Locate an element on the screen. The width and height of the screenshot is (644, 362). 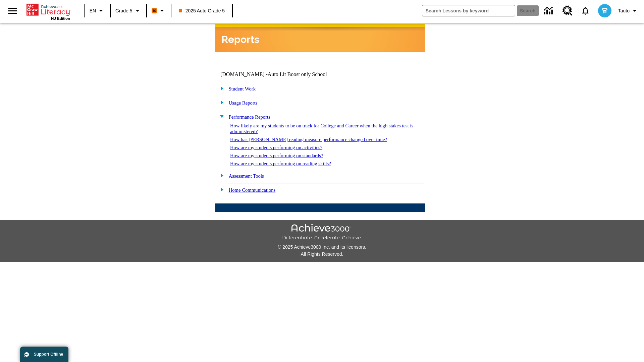
span: Grade 5 is located at coordinates (124, 11).